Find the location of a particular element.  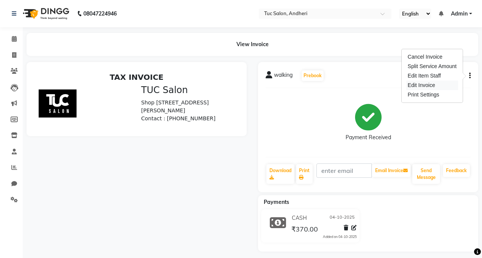

button: Email Invoice is located at coordinates (391, 171).